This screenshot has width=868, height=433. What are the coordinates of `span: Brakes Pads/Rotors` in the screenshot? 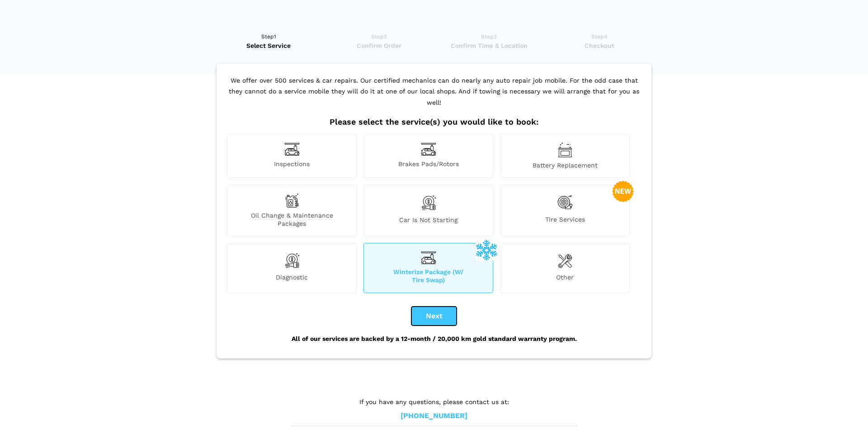 It's located at (428, 164).